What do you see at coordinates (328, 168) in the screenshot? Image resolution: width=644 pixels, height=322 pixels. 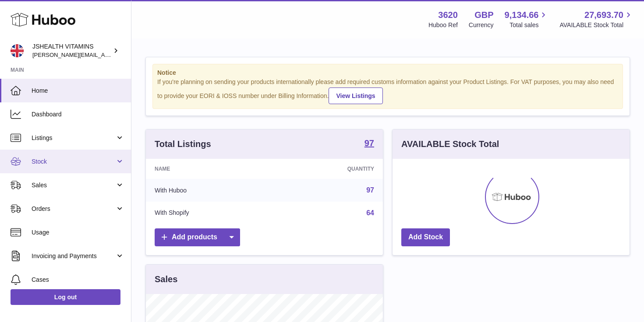 I see `th: Quantity` at bounding box center [328, 168].